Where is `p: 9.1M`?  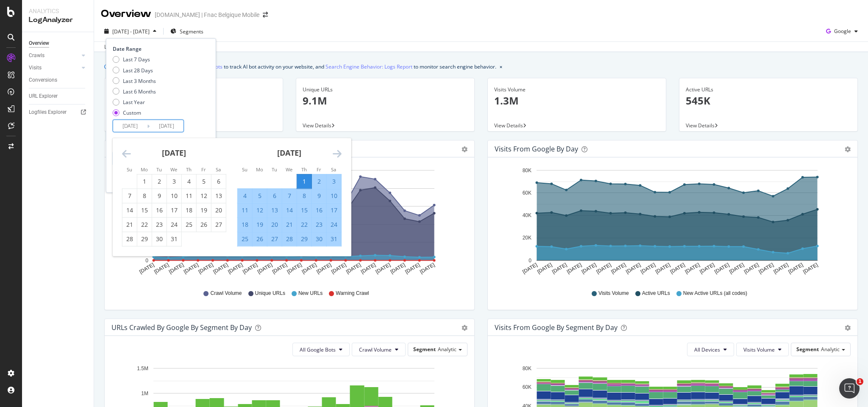
p: 9.1M is located at coordinates (386, 101).